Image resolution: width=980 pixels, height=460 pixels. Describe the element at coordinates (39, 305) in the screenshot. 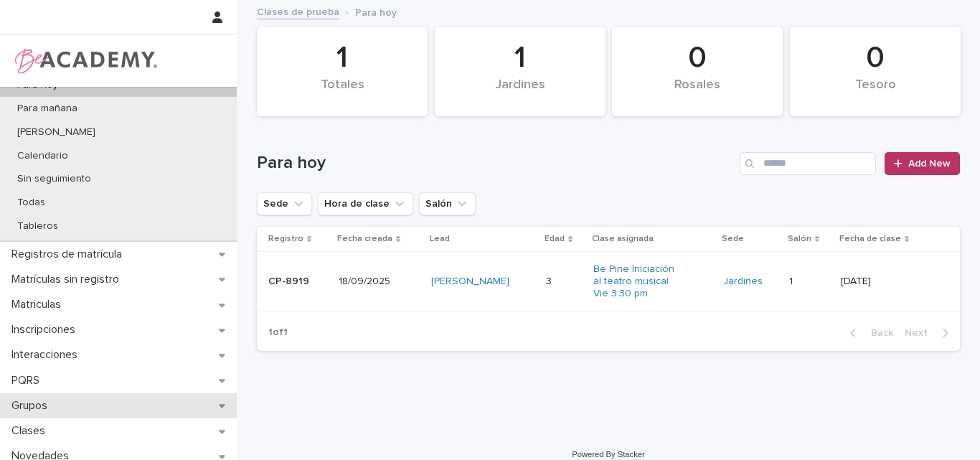

I see `p: Matriculas` at that location.